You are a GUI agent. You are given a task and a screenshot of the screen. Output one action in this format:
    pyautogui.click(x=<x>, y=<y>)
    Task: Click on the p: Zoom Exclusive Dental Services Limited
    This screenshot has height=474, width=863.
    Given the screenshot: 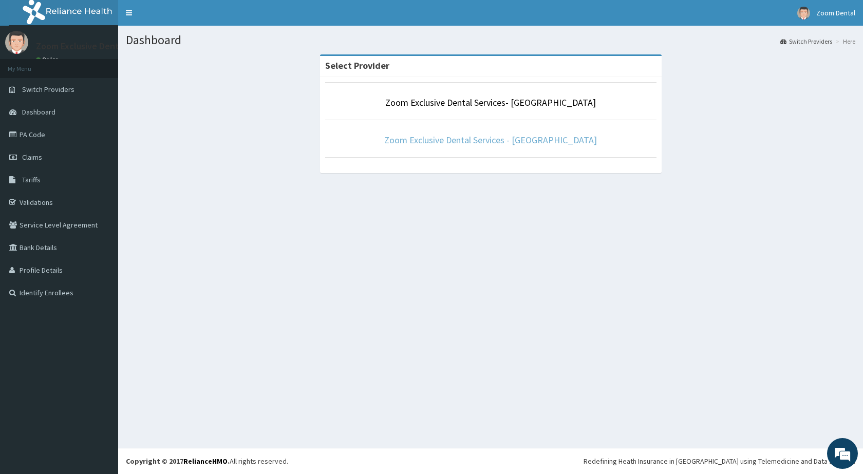 What is the action you would take?
    pyautogui.click(x=115, y=46)
    